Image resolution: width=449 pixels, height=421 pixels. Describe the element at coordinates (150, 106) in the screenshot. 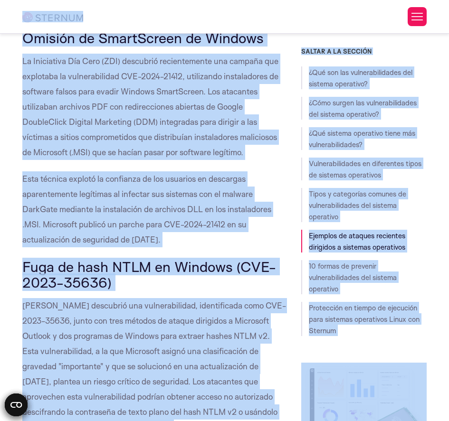

I see `font: La Iniciativa Día Cero (ZDI) descubrió recientemente una campaña que explotaba la vulnerabilidad ...` at that location.